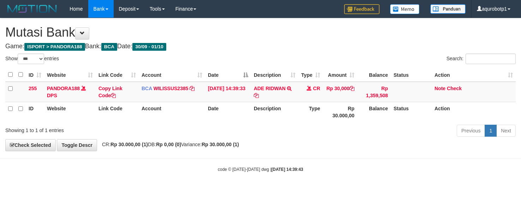 The width and height of the screenshot is (521, 217). What do you see at coordinates (454, 89) in the screenshot?
I see `a: Check` at bounding box center [454, 89].